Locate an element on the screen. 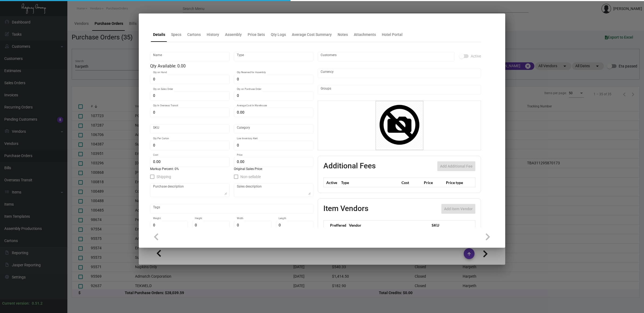 Image resolution: width=644 pixels, height=313 pixels. th: Price is located at coordinates (434, 183).